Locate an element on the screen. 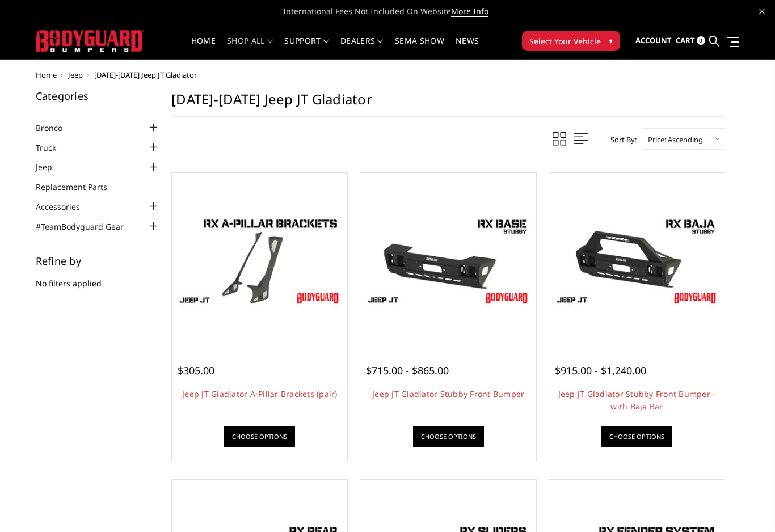 The height and width of the screenshot is (532, 775). span: Cart is located at coordinates (685, 40).